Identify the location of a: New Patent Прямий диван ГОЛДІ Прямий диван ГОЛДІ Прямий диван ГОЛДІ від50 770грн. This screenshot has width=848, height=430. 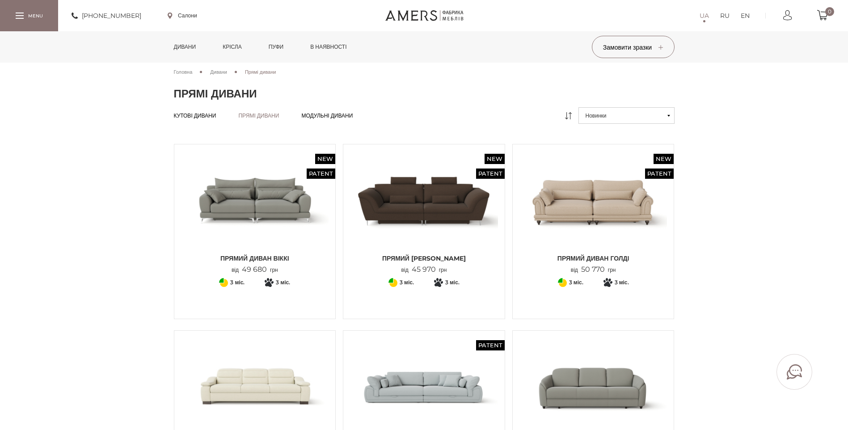
(593, 212).